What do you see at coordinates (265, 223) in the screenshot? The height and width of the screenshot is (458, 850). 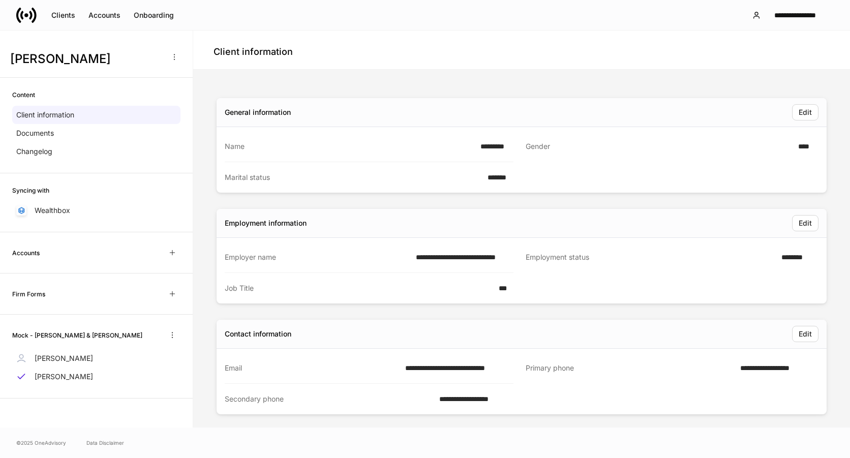 I see `div: Employment information` at bounding box center [265, 223].